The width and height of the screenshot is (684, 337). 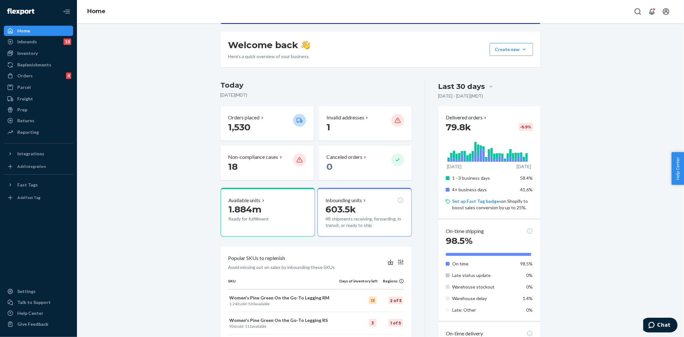 What do you see at coordinates (235, 304) in the screenshot?
I see `span: 1,243` at bounding box center [235, 304].